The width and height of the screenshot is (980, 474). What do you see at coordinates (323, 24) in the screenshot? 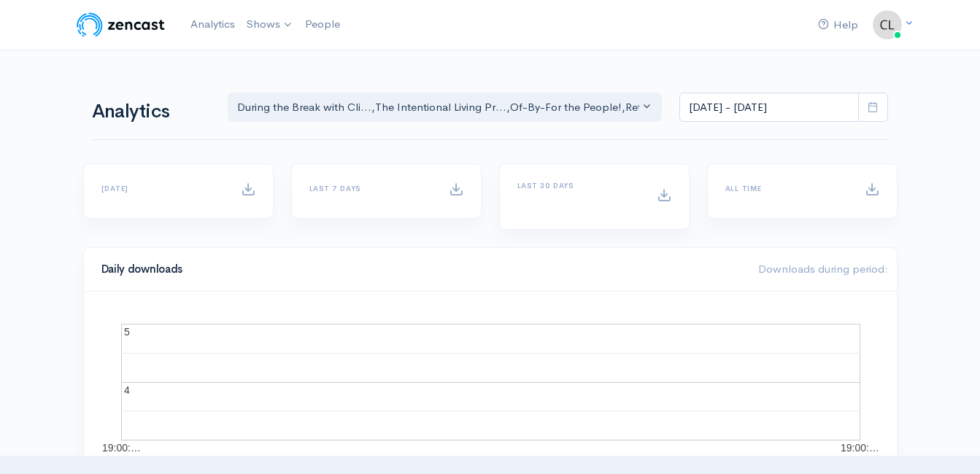
I see `a: People` at bounding box center [323, 24].